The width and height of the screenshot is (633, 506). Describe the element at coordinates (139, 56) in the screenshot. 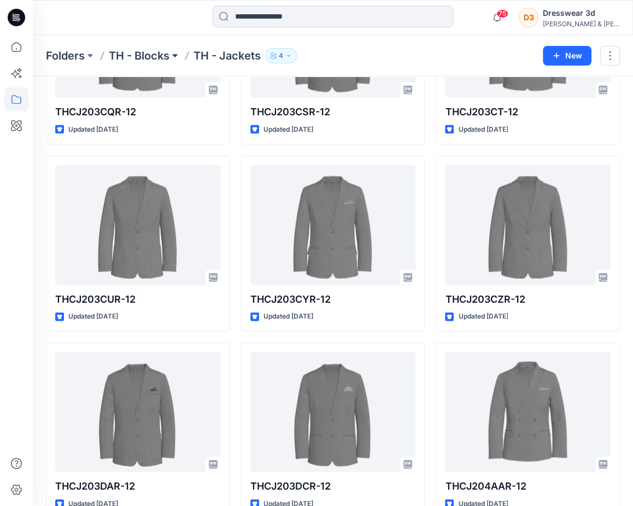

I see `a: TH - Blocks` at that location.